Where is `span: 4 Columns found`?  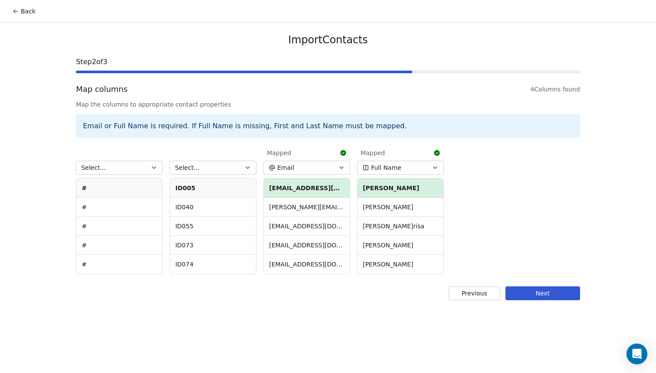
span: 4 Columns found is located at coordinates (554, 89).